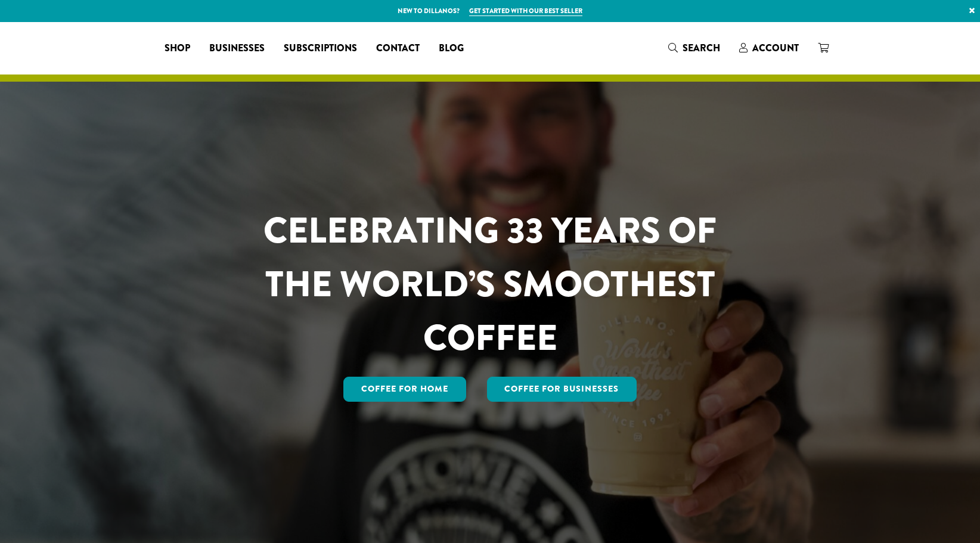 The image size is (980, 543). What do you see at coordinates (177, 48) in the screenshot?
I see `a: Shop` at bounding box center [177, 48].